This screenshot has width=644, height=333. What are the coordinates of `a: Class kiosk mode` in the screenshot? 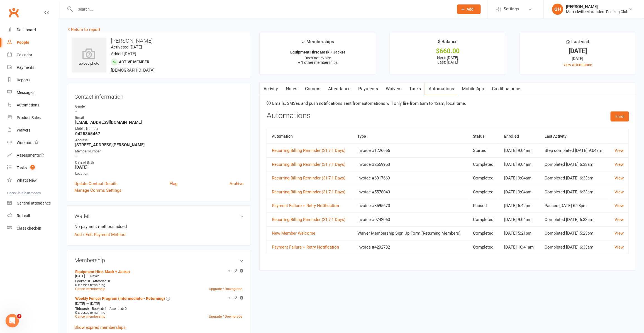 It's located at (33, 229).